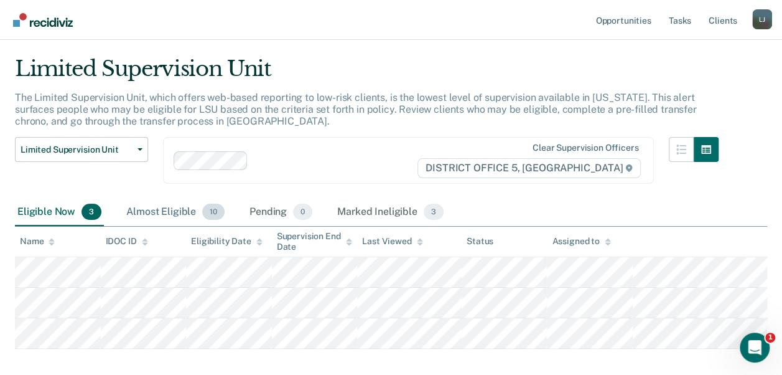 The height and width of the screenshot is (375, 782). I want to click on span: 10, so click(213, 212).